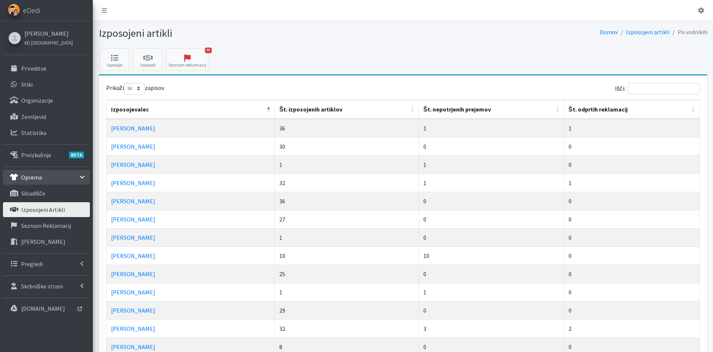  What do you see at coordinates (32, 10) in the screenshot?
I see `span: eDedi` at bounding box center [32, 10].